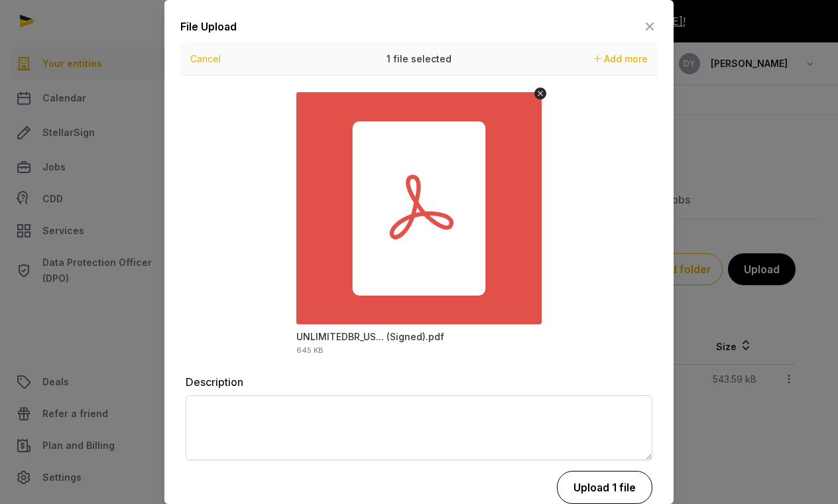 This screenshot has height=504, width=838. Describe the element at coordinates (419, 209) in the screenshot. I see `div: Uppy Dashboard` at that location.